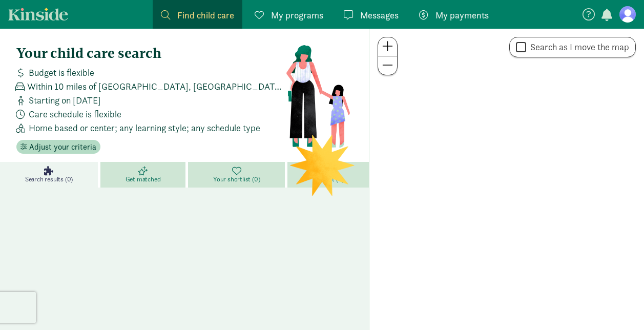 The height and width of the screenshot is (330, 644). What do you see at coordinates (328, 179) in the screenshot?
I see `span: Not a fit (0)` at bounding box center [328, 179].